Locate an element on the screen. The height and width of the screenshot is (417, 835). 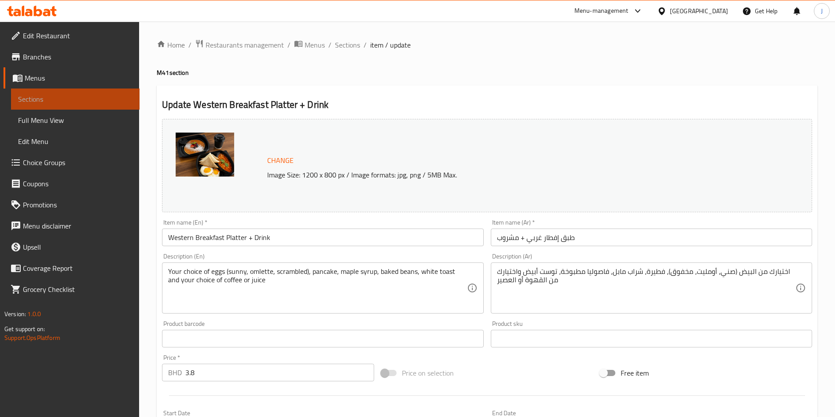
input: Please enter price is located at coordinates (280, 372).